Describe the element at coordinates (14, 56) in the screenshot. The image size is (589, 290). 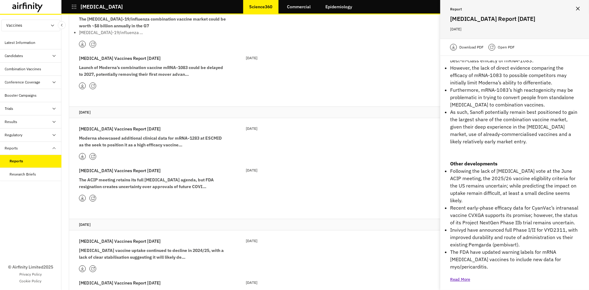
I see `div: Candidates` at that location.